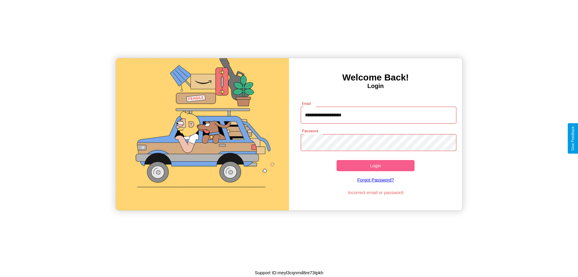 The width and height of the screenshot is (578, 277). Describe the element at coordinates (310, 131) in the screenshot. I see `label: Password` at that location.